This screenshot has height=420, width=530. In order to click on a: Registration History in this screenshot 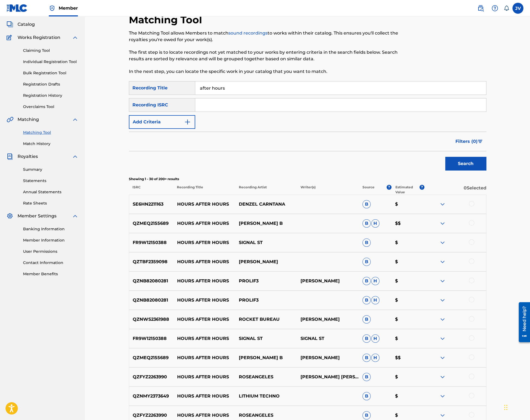, I will do `click(51, 95)`.